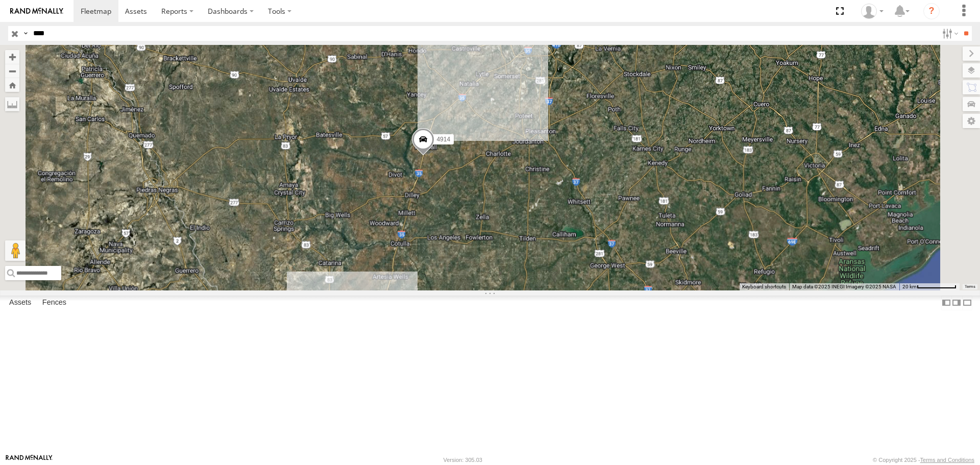 The height and width of the screenshot is (465, 980). I want to click on label: Measure, so click(12, 104).